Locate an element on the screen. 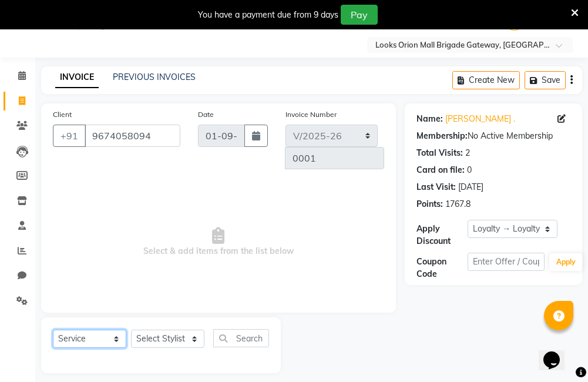 The image size is (588, 382). a: INVOICE is located at coordinates (77, 78).